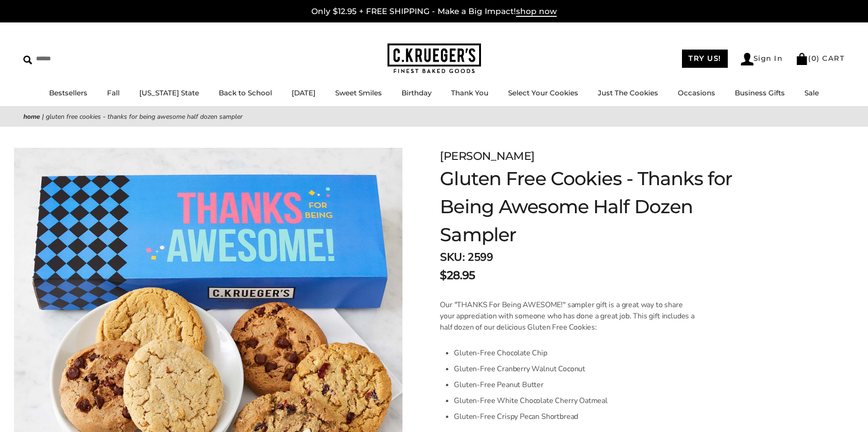  Describe the element at coordinates (434, 12) in the screenshot. I see `a: Only $12.95 + FREE SHIPPING - Make a Big Impact!shop now` at that location.